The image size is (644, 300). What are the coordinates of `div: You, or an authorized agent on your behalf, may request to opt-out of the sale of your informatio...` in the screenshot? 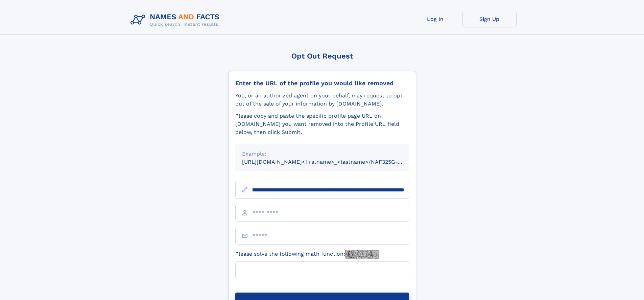 It's located at (322, 100).